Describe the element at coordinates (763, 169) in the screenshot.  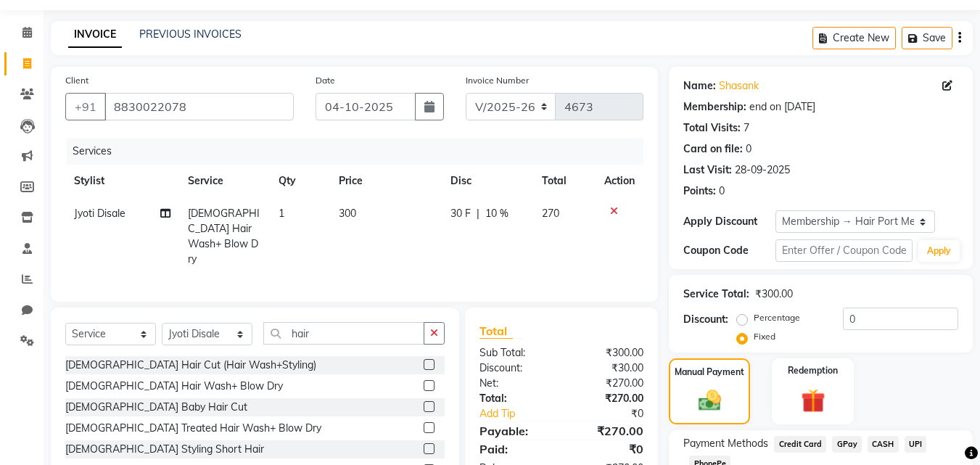
I see `div: 28-09-2025` at that location.